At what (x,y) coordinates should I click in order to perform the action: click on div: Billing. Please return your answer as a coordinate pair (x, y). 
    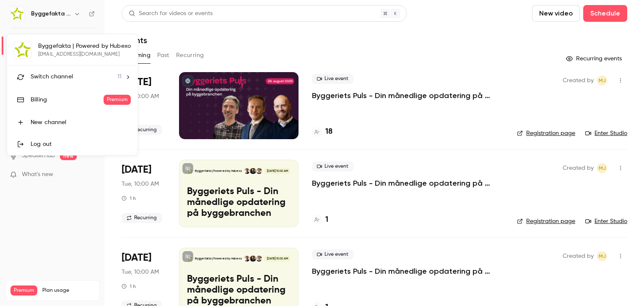
    Looking at the image, I should click on (67, 100).